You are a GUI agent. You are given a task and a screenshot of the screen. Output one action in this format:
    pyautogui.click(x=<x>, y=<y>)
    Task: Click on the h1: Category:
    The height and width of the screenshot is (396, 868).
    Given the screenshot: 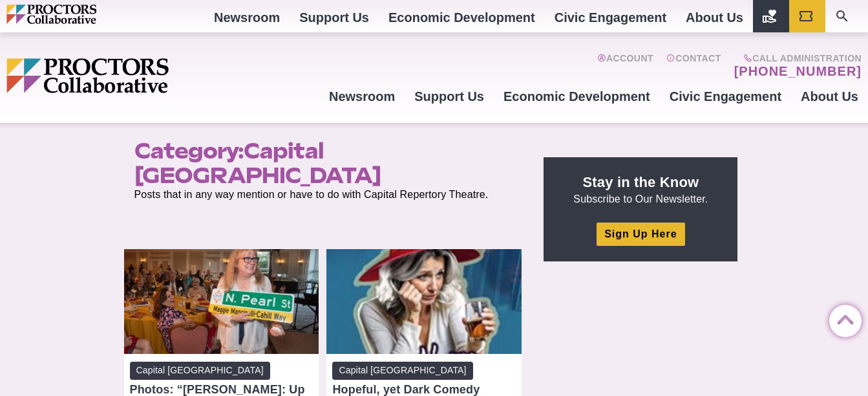 What is the action you would take?
    pyautogui.click(x=325, y=163)
    